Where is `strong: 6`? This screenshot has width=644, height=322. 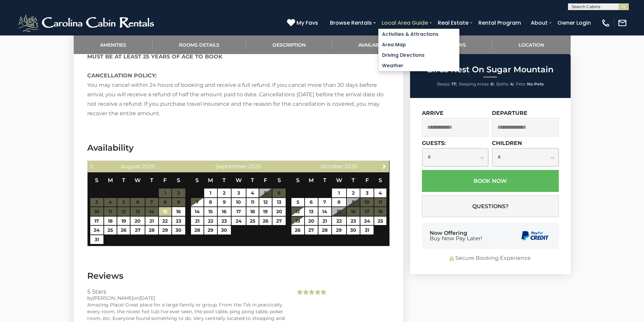 strong: 6 is located at coordinates (492, 83).